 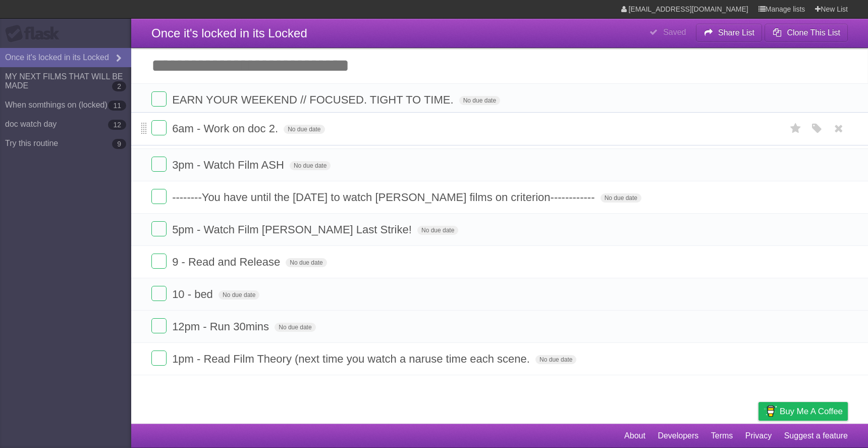 I want to click on div: Flask, so click(x=35, y=34).